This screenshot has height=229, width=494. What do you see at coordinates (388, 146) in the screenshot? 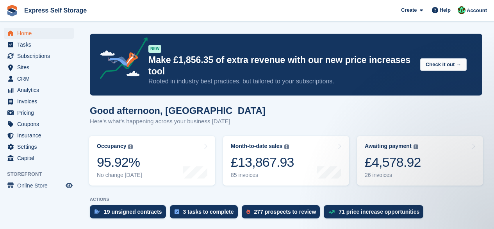
I see `div: Awaiting payment` at bounding box center [388, 146].